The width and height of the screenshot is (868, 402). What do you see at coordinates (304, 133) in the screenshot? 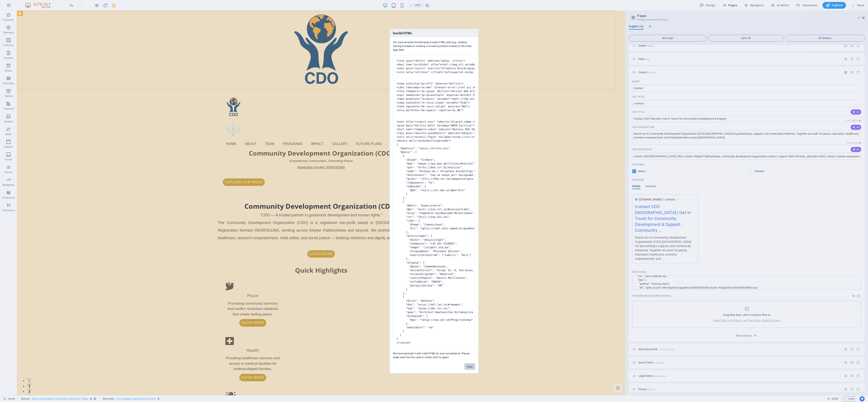
I see `div: Hero Banner` at bounding box center [304, 133].